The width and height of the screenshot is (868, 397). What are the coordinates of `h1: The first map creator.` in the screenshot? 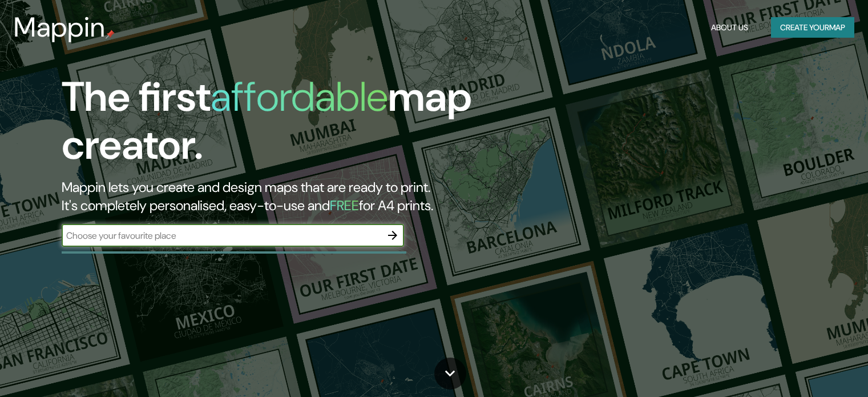 It's located at (279, 125).